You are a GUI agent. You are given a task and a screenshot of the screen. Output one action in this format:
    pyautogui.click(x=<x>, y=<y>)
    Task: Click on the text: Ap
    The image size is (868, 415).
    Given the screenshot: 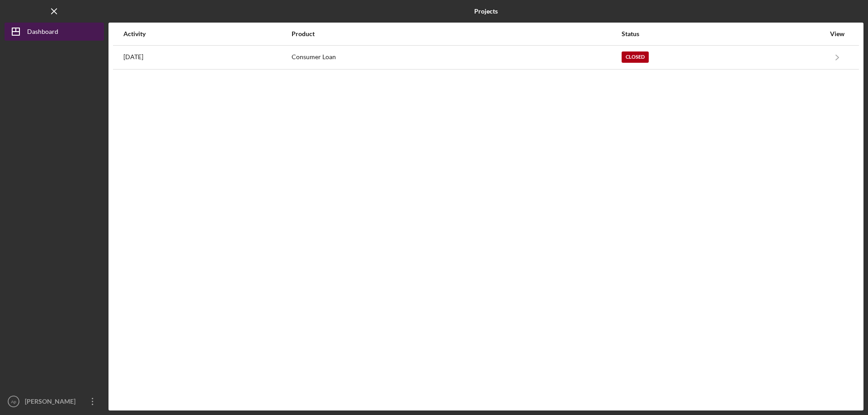 What is the action you would take?
    pyautogui.click(x=13, y=402)
    